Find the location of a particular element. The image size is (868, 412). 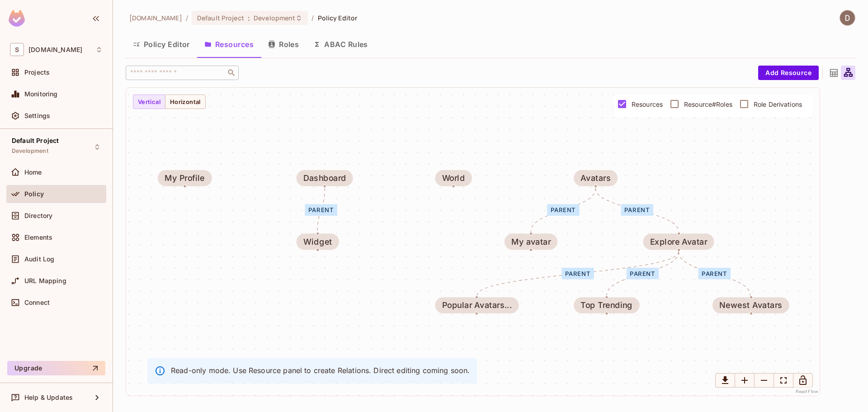

span: Directory is located at coordinates (38, 216).